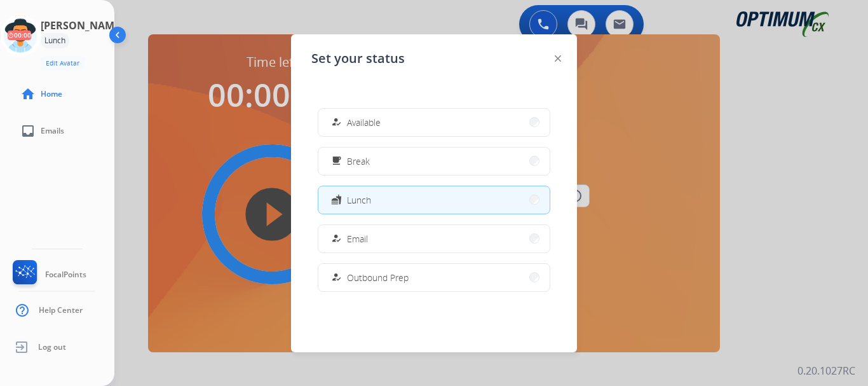 The height and width of the screenshot is (386, 868). Describe the element at coordinates (28, 131) in the screenshot. I see `mat-icon: inbox` at that location.